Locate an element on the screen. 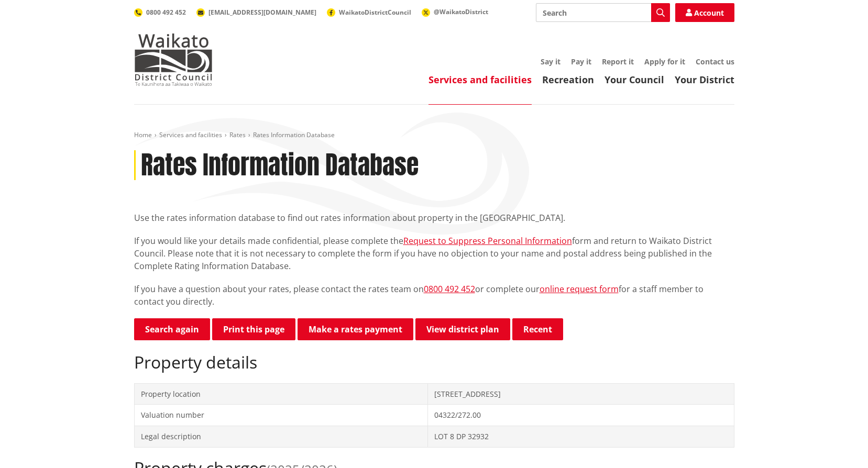 The image size is (868, 468). span: WaikatoDistrictCouncil is located at coordinates (375, 12).